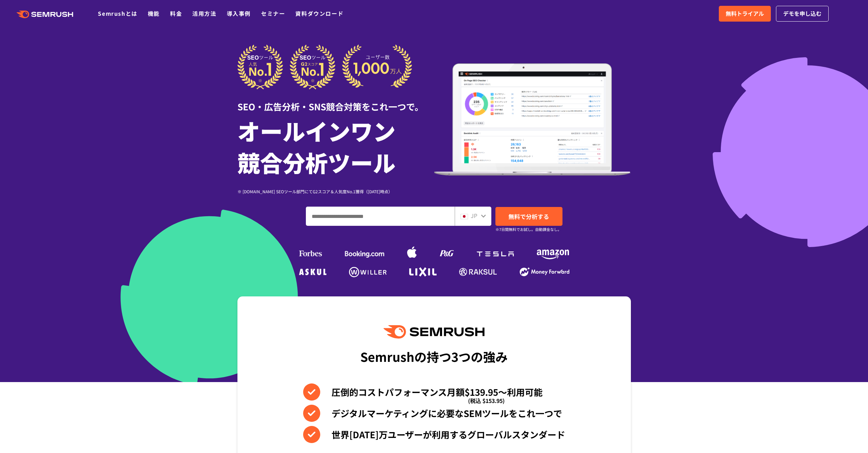 This screenshot has width=868, height=453. Describe the element at coordinates (239, 13) in the screenshot. I see `a: 導入事例` at that location.